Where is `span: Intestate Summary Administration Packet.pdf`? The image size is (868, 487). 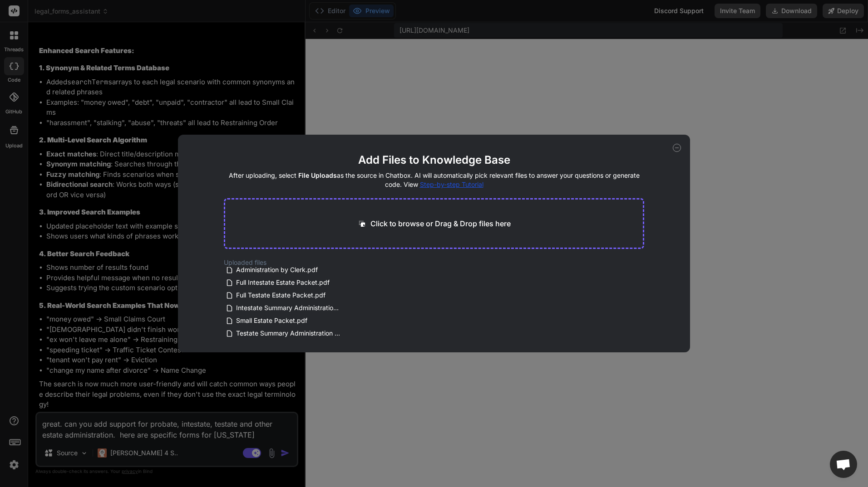
span: Intestate Summary Administration Packet.pdf is located at coordinates (289, 308).